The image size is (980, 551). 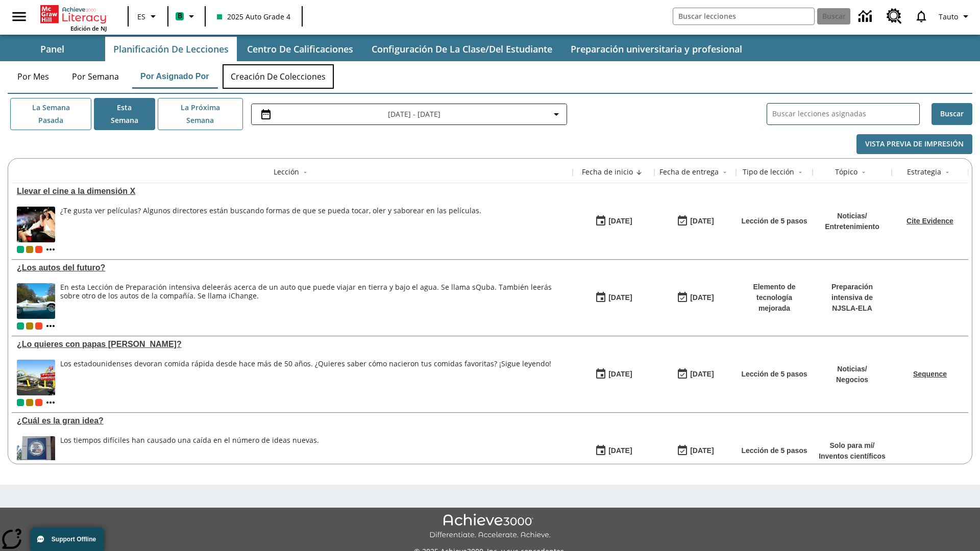 I want to click on img: Achieve3000 Differentiate Accelerate Achieve, so click(x=490, y=527).